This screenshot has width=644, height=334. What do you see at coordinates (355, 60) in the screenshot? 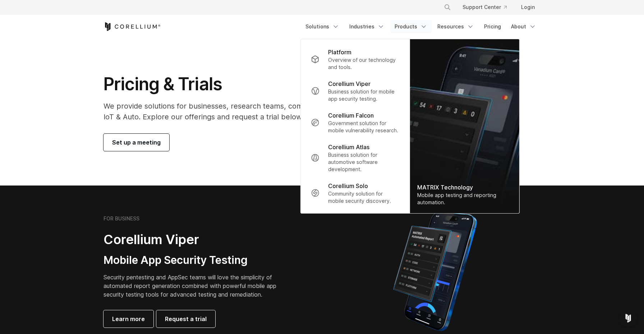
I see `a: Platform Overview of our technology and tools.` at bounding box center [355, 60].